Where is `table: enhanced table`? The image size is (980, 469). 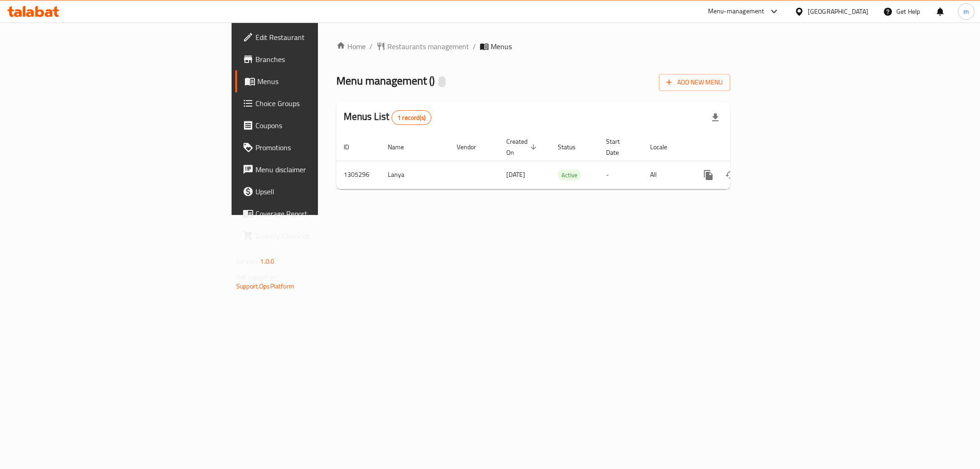 table: enhanced table is located at coordinates (565, 161).